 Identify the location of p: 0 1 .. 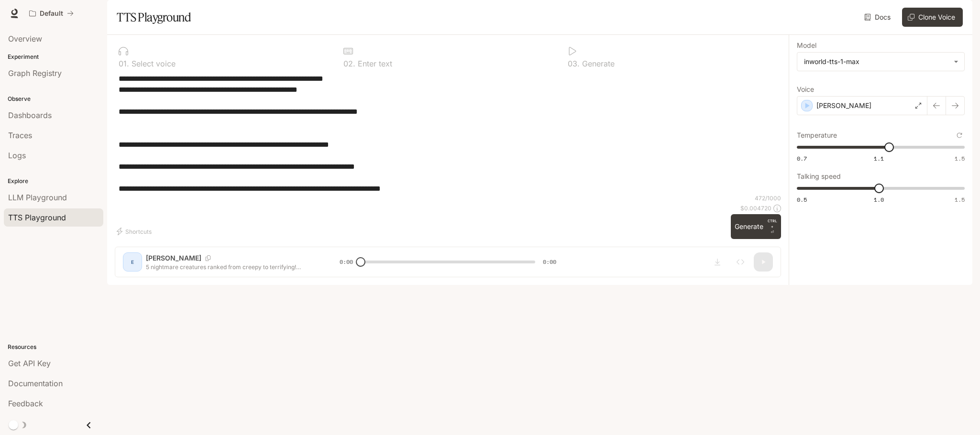
(124, 63).